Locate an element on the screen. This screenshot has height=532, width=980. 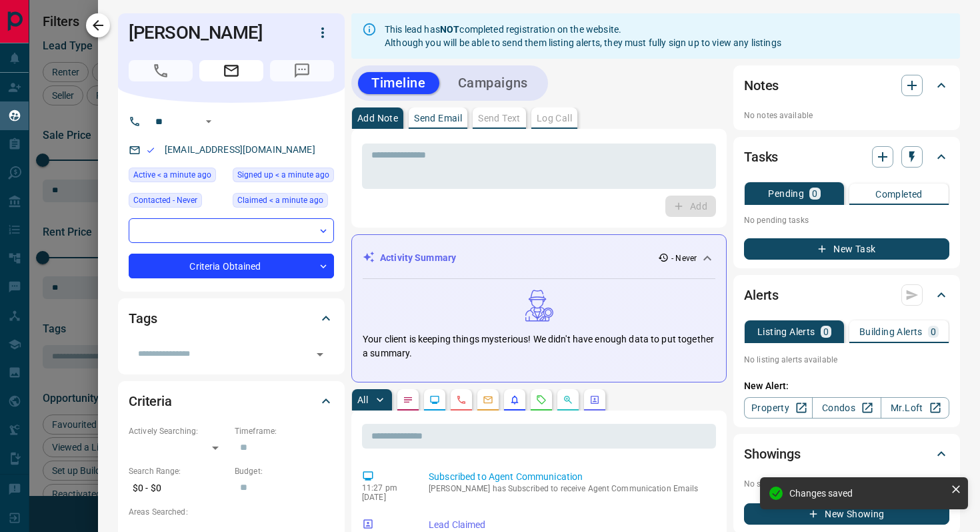
svg: Calls is located at coordinates (461, 399).